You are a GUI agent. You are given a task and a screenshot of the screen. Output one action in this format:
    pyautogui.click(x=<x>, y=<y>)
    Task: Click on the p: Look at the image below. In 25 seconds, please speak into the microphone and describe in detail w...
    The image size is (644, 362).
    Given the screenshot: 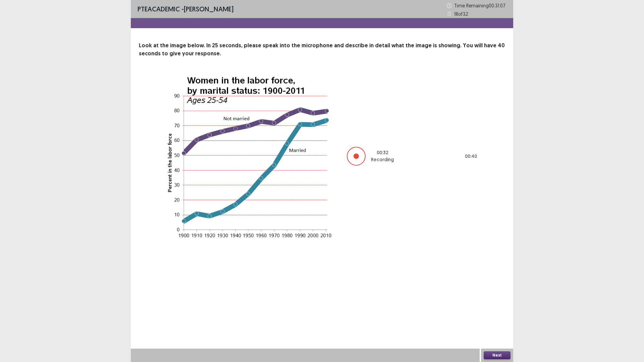 What is the action you would take?
    pyautogui.click(x=322, y=50)
    